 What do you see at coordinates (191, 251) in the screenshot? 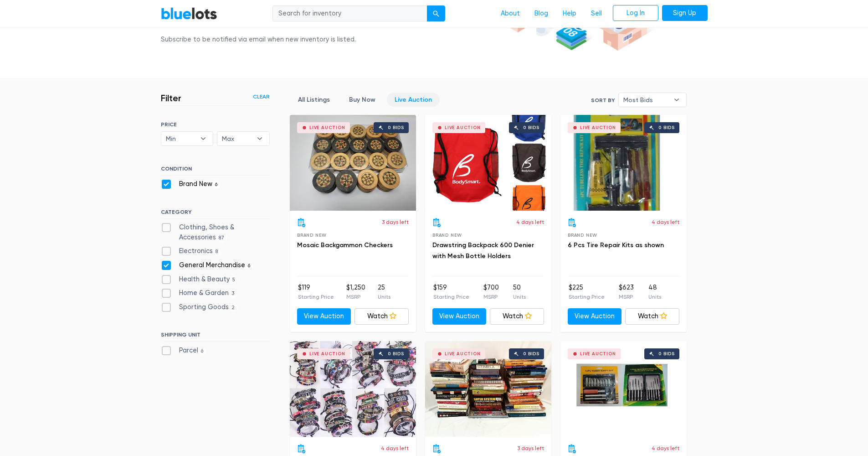
I see `label: Electronics` at bounding box center [191, 251].